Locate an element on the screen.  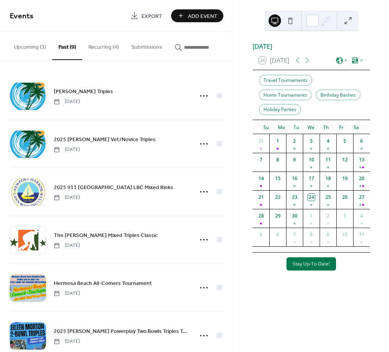
div: We is located at coordinates (311, 127).